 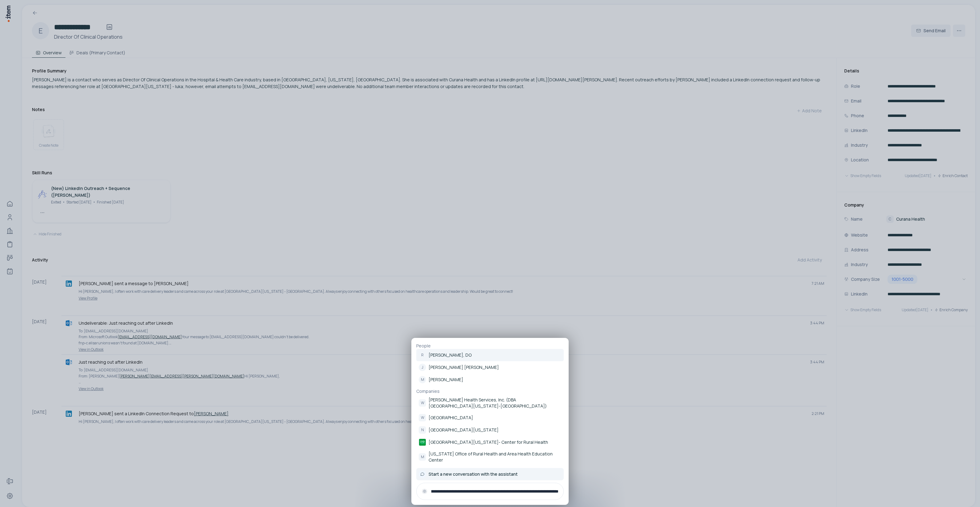 I want to click on div: J, so click(x=422, y=368).